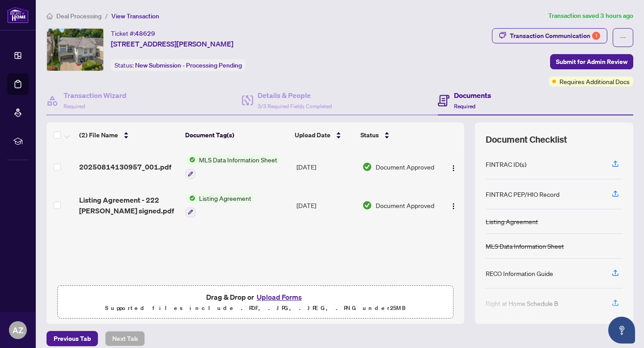 The image size is (644, 348). Describe the element at coordinates (526, 140) in the screenshot. I see `span: Document Checklist` at that location.